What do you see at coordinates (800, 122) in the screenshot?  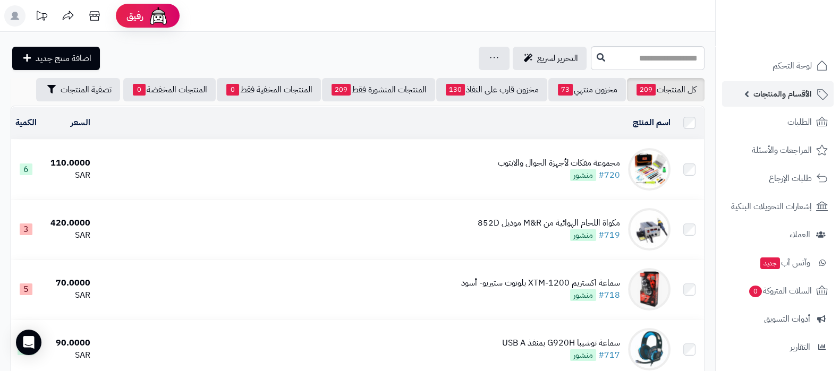 I see `span: الطلبات` at bounding box center [800, 122].